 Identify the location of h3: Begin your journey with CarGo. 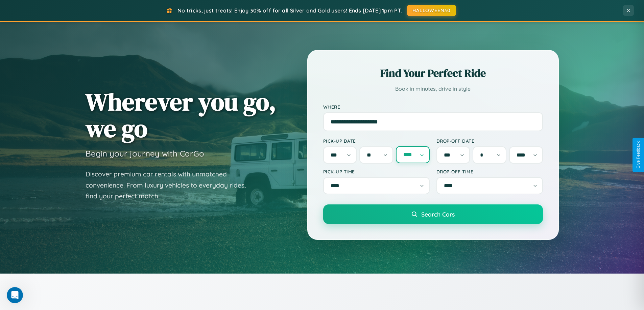
(144, 154).